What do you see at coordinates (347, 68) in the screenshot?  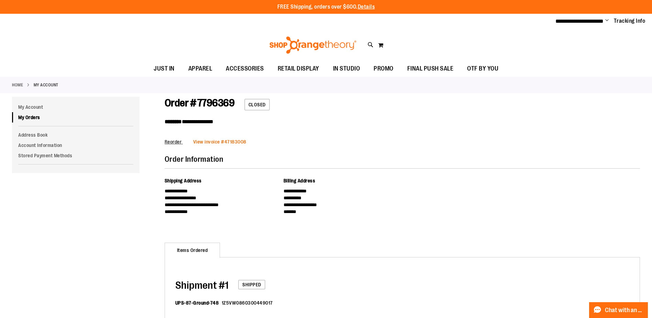 I see `span: IN STUDIO` at bounding box center [347, 68].